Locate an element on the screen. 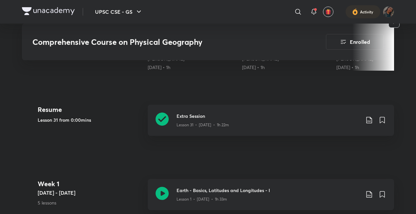 The image size is (416, 214). img: Company Logo is located at coordinates (48, 11).